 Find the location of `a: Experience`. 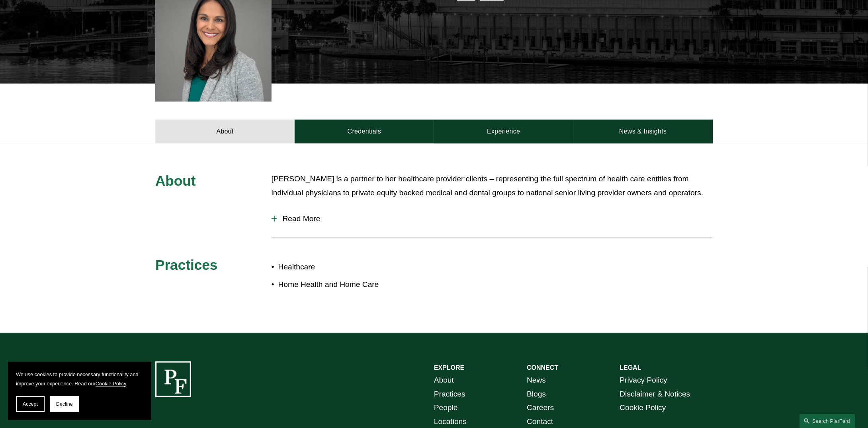

a: Experience is located at coordinates (504, 131).